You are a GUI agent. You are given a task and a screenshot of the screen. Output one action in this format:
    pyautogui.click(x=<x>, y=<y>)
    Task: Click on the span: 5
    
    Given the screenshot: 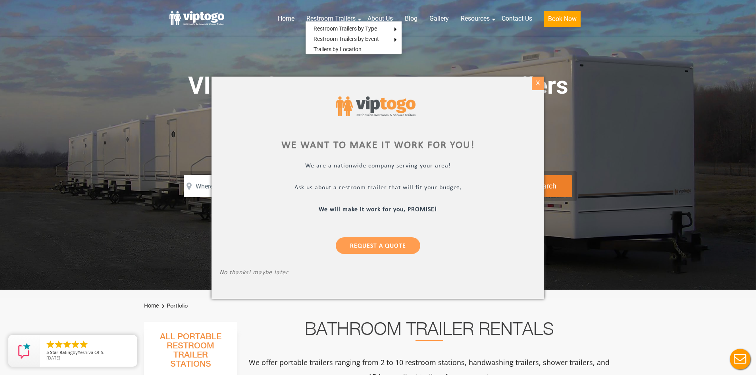 What is the action you would take?
    pyautogui.click(x=48, y=352)
    